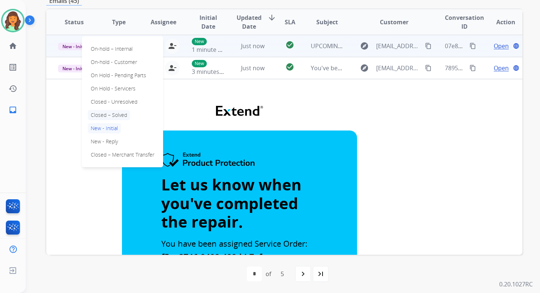  I want to click on span: Type, so click(119, 22).